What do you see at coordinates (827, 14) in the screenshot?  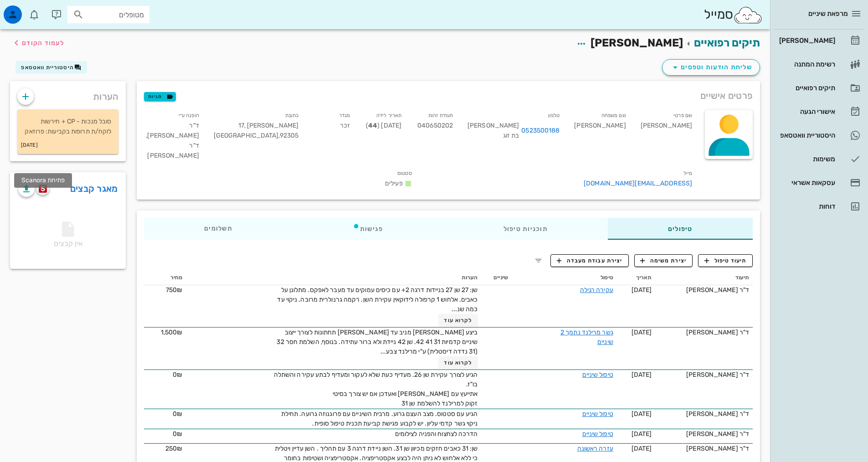 I see `span: מרפאת שיניים` at bounding box center [827, 14].